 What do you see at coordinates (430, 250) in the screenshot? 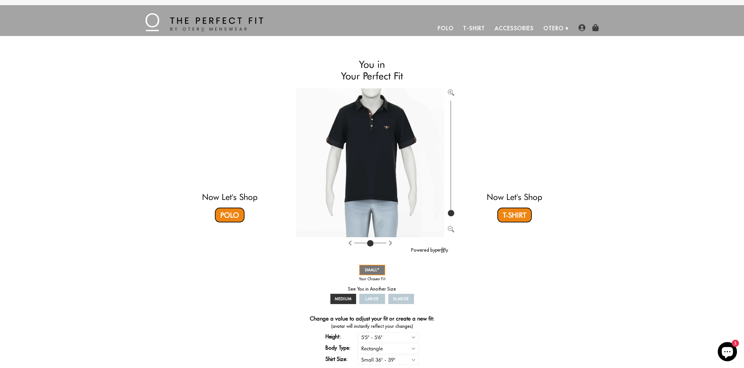
I see `a: Powered by` at bounding box center [430, 250].